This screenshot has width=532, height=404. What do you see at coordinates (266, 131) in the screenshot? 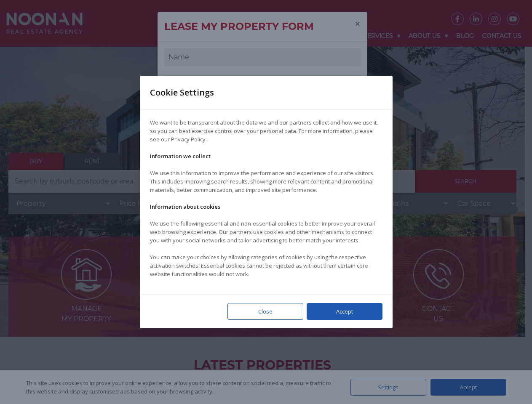
I see `p: We want to be transparent about the data we and our partners collect and how we use it, so you ca...` at bounding box center [266, 131].